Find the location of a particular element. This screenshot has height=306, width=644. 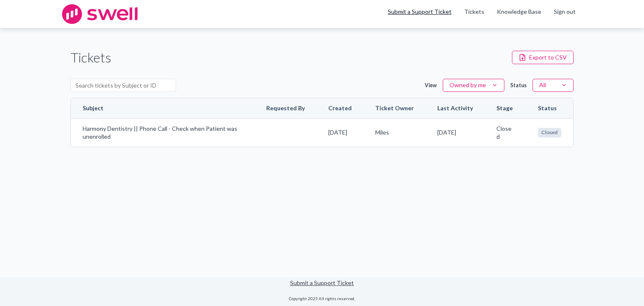

h1: Tickets is located at coordinates (90, 58).